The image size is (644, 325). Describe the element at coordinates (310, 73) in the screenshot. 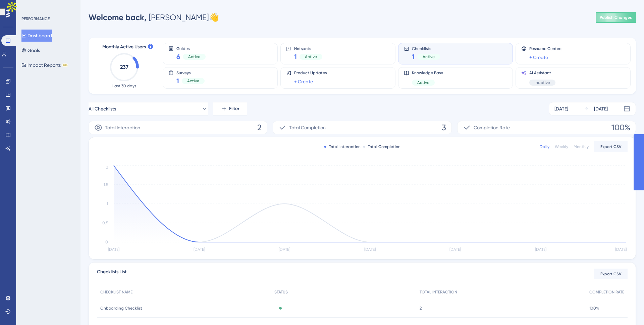

I see `span: Product Updates` at that location.